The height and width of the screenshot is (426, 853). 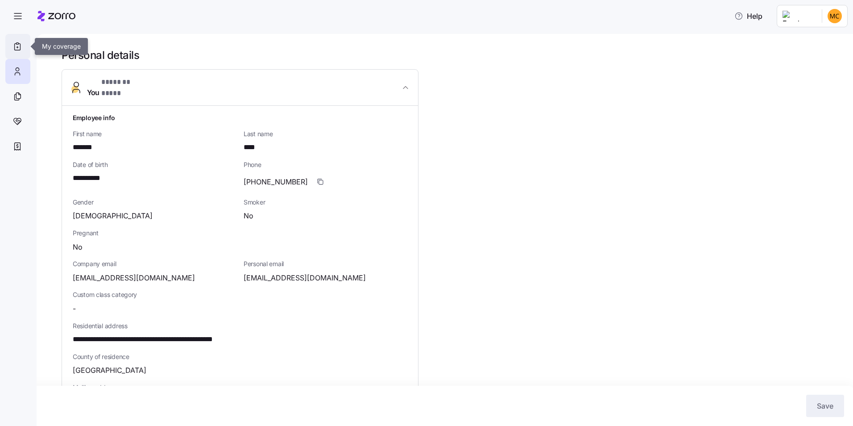 What do you see at coordinates (154, 202) in the screenshot?
I see `span: Gender` at bounding box center [154, 202].